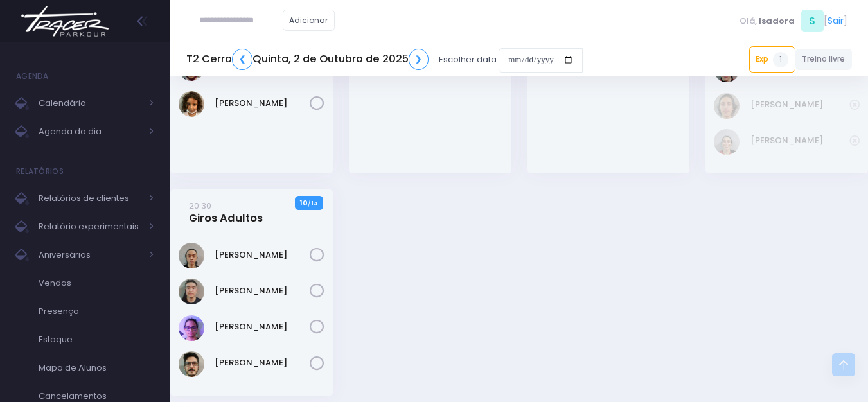 This screenshot has width=868, height=402. I want to click on span: Relatórios de clientes, so click(90, 199).